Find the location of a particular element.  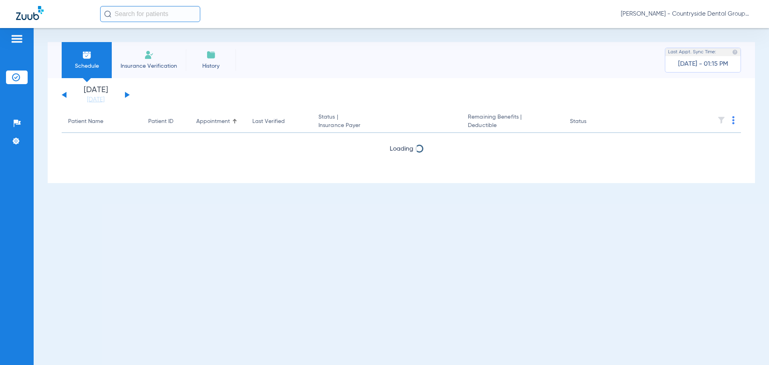

img: Search Icon is located at coordinates (108, 14).